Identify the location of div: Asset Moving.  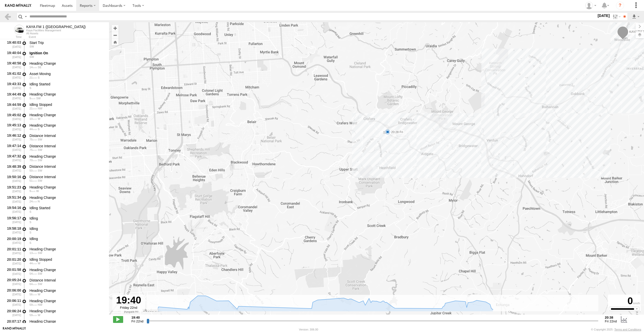
(67, 74).